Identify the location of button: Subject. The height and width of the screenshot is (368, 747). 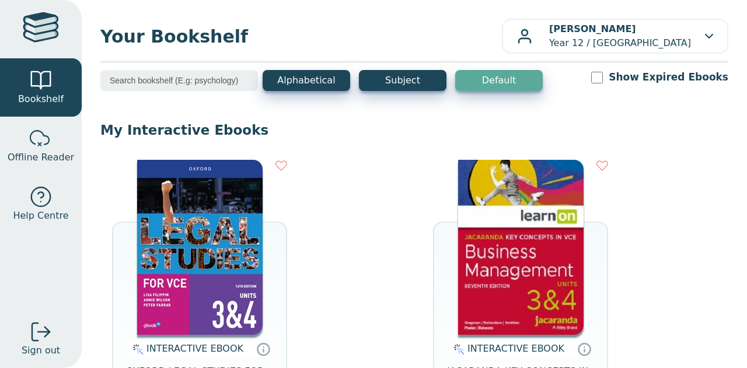
(402, 80).